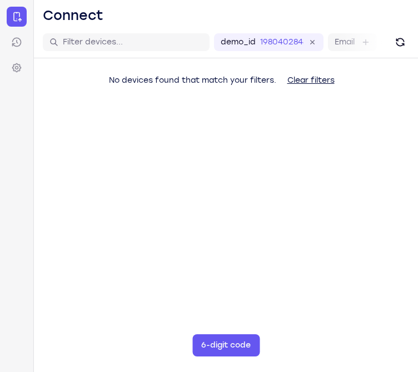 The image size is (418, 372). I want to click on a: Sessions, so click(17, 42).